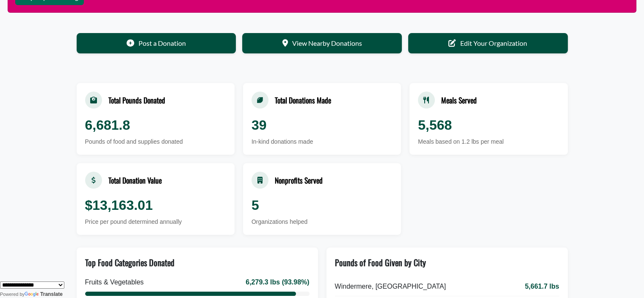 This screenshot has width=644, height=298. What do you see at coordinates (488, 43) in the screenshot?
I see `a: Edit Your Organization` at bounding box center [488, 43].